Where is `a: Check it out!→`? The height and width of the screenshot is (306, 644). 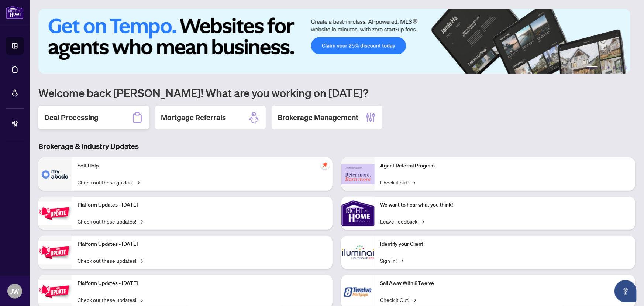 a: Check it out!→ is located at coordinates (398, 182).